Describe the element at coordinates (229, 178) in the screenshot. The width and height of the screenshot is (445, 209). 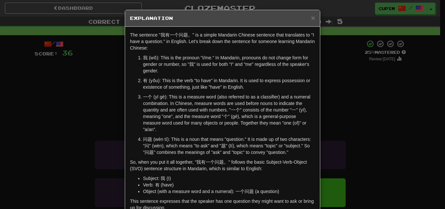
I see `li: Subject: 我 (I)` at that location.